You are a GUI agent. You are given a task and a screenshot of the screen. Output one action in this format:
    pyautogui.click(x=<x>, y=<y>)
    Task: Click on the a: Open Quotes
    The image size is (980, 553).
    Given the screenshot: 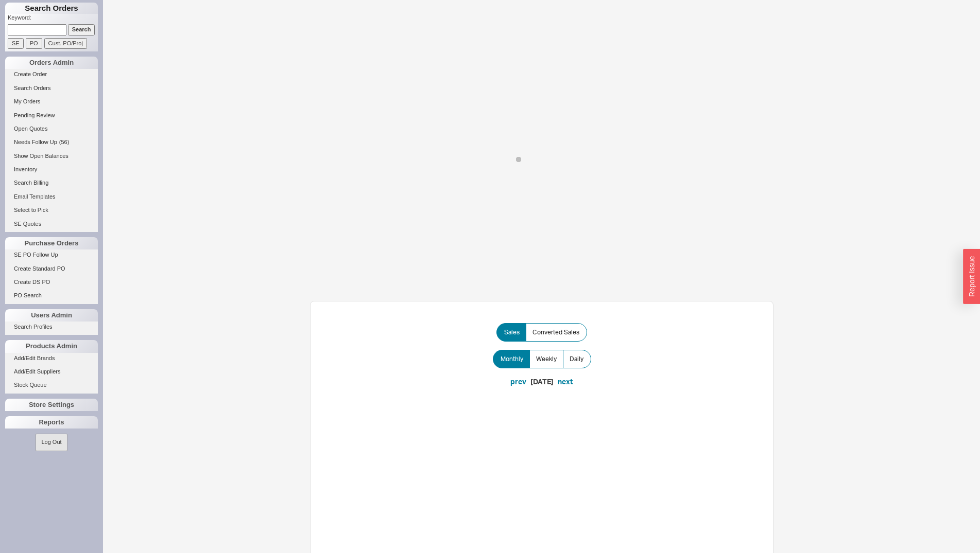 What is the action you would take?
    pyautogui.click(x=51, y=129)
    